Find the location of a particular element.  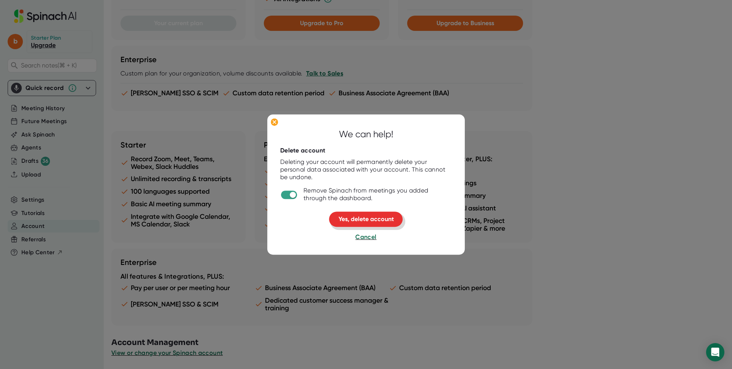

span: Cancel is located at coordinates (366, 237).